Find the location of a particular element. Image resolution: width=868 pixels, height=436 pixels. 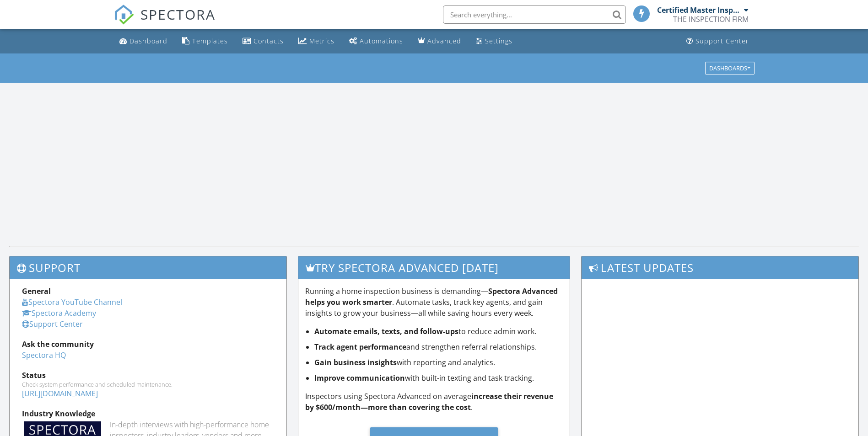

strong: Spectora Advanced helps you work smarter is located at coordinates (432, 296).